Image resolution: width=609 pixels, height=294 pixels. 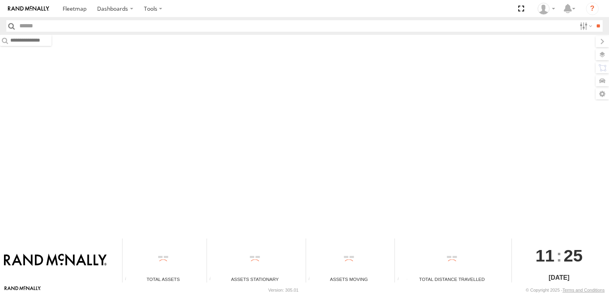 I want to click on div: Total Distance Travelled, so click(x=452, y=279).